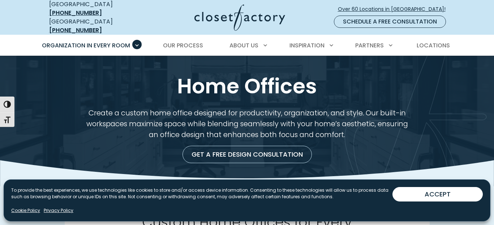 The image size is (494, 225). What do you see at coordinates (307, 45) in the screenshot?
I see `span: Inspiration` at bounding box center [307, 45].